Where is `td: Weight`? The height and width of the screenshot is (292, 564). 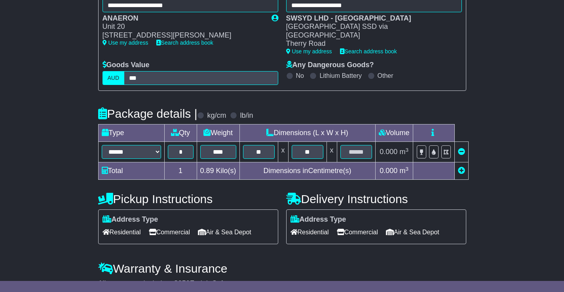 td: Weight is located at coordinates (218, 133).